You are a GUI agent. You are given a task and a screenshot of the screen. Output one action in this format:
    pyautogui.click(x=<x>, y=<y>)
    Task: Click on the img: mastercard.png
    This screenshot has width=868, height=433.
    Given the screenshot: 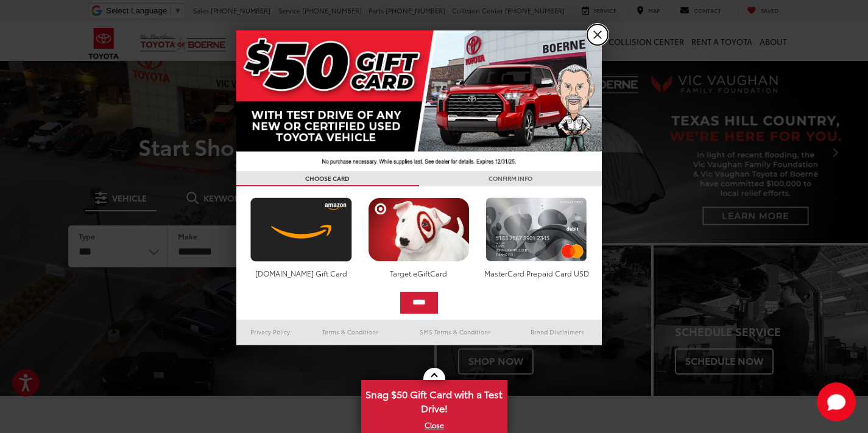 What is the action you would take?
    pyautogui.click(x=536, y=230)
    